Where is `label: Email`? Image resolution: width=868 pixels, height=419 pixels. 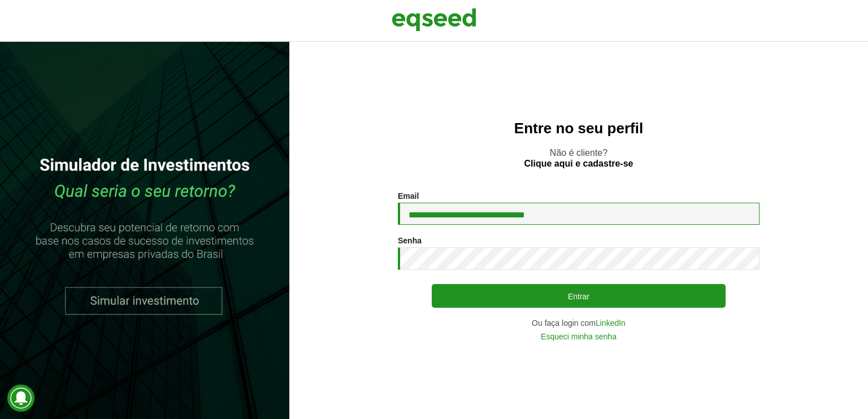 label: Email is located at coordinates (408, 196).